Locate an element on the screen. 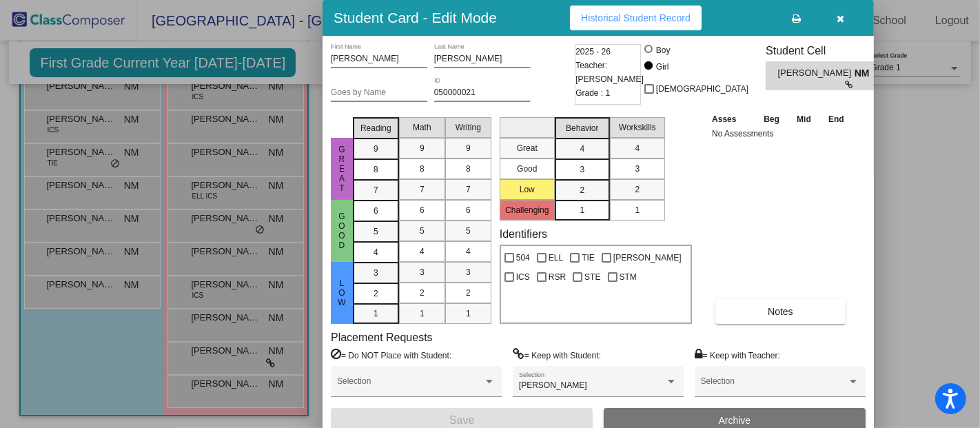  span: Save is located at coordinates (462, 420).